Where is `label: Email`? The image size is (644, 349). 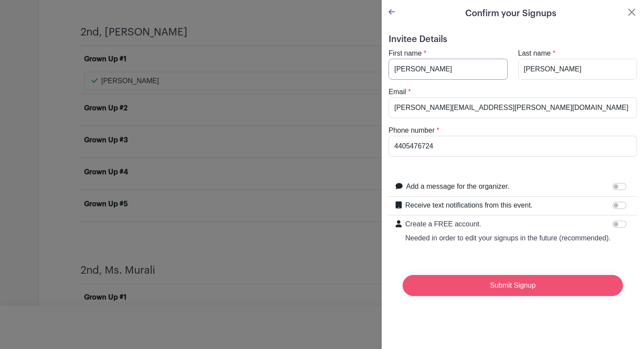
label: Email is located at coordinates (397, 92).